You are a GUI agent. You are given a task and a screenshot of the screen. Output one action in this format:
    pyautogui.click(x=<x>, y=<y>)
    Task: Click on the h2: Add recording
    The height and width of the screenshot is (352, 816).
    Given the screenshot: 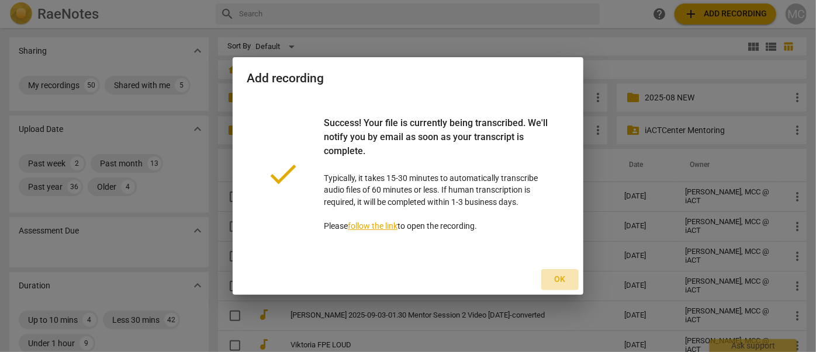 What is the action you would take?
    pyautogui.click(x=408, y=78)
    